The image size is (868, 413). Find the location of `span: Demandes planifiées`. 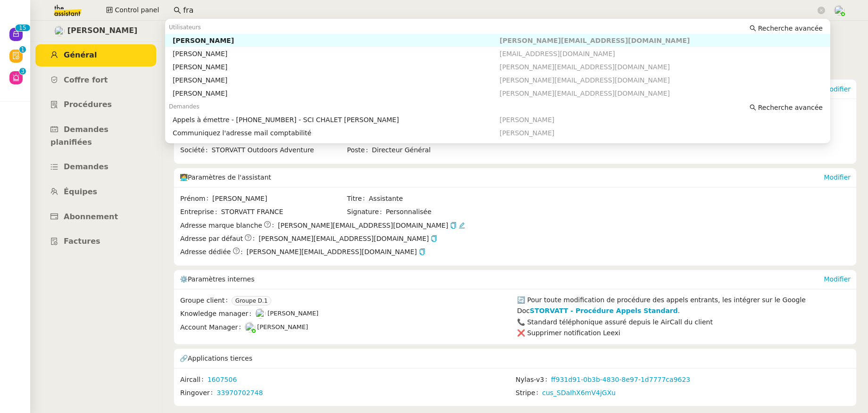

span: Demandes planifiées is located at coordinates (79, 136).